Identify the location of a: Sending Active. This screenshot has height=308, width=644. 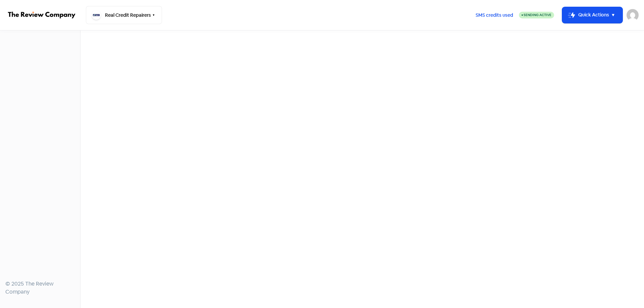
(537, 15).